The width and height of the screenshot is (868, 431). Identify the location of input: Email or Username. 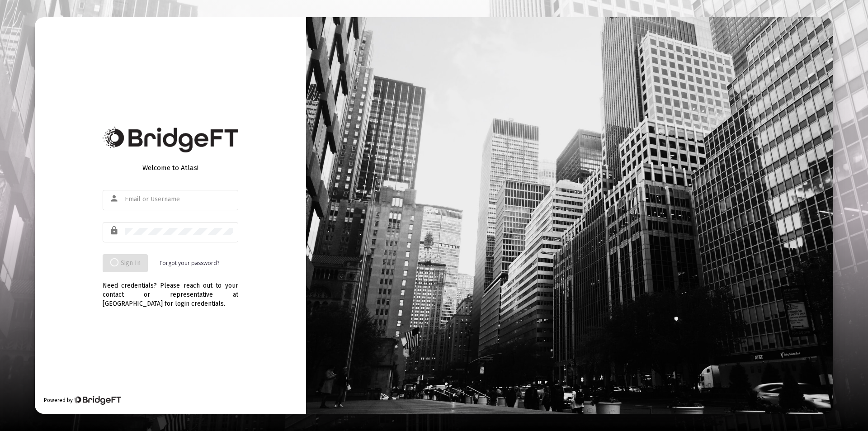
(179, 199).